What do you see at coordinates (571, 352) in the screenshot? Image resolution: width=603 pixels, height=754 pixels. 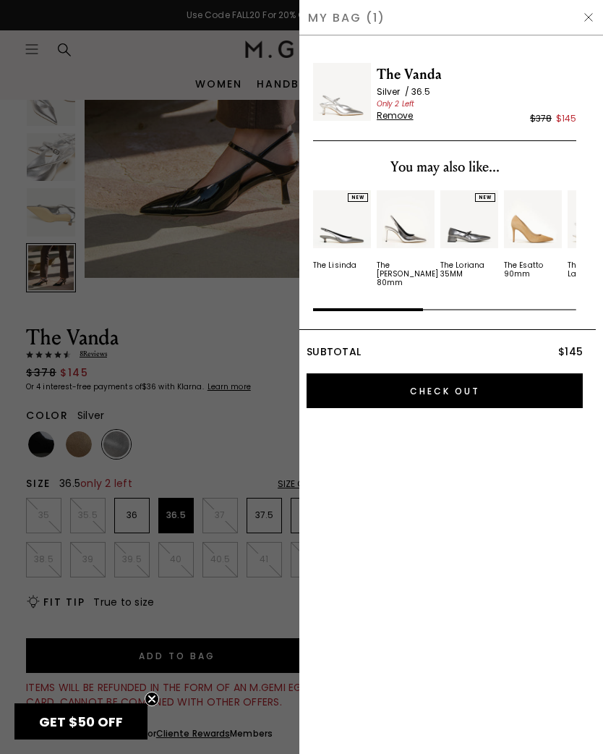 I see `span: $145` at bounding box center [571, 352].